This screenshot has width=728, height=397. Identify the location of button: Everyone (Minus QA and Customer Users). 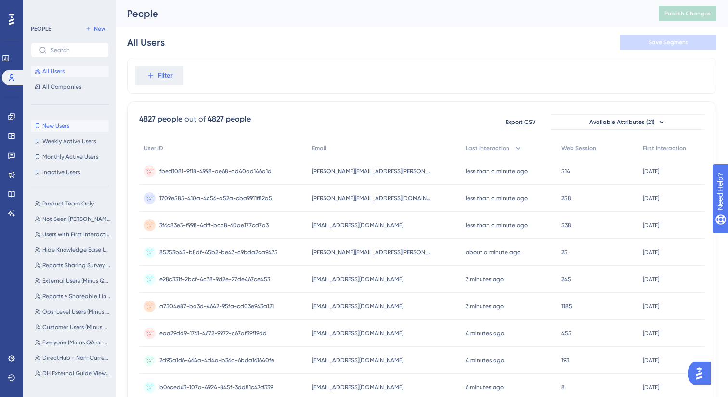
(73, 342).